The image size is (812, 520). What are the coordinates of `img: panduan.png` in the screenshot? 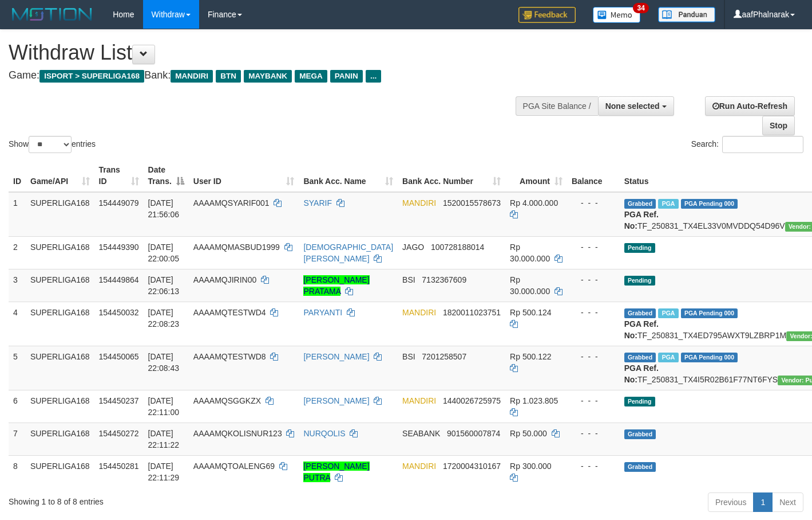 It's located at (687, 14).